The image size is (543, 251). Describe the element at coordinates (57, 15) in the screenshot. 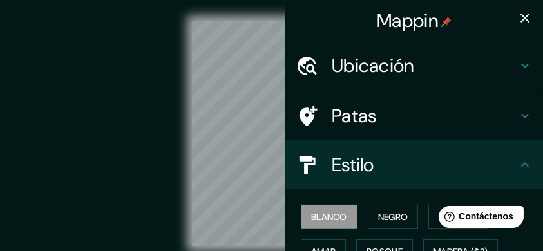

I see `font: Contáctenos` at that location.